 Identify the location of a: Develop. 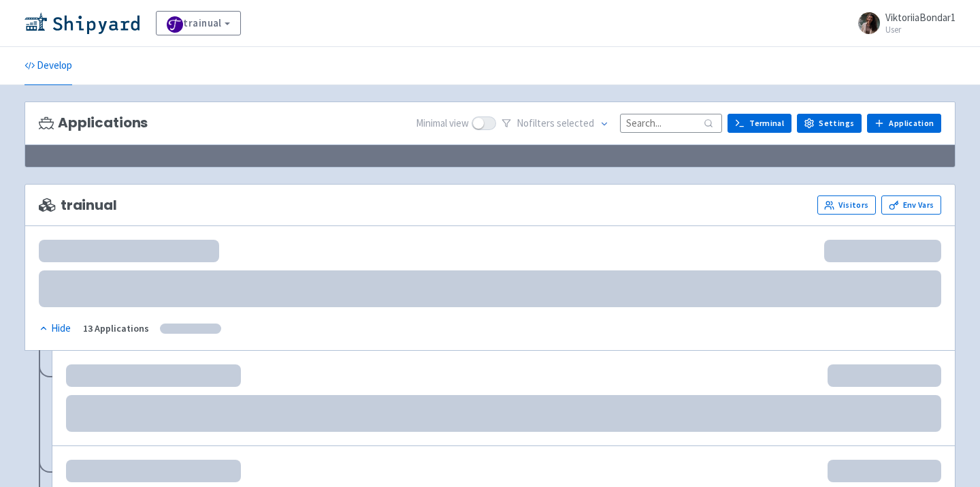
(48, 66).